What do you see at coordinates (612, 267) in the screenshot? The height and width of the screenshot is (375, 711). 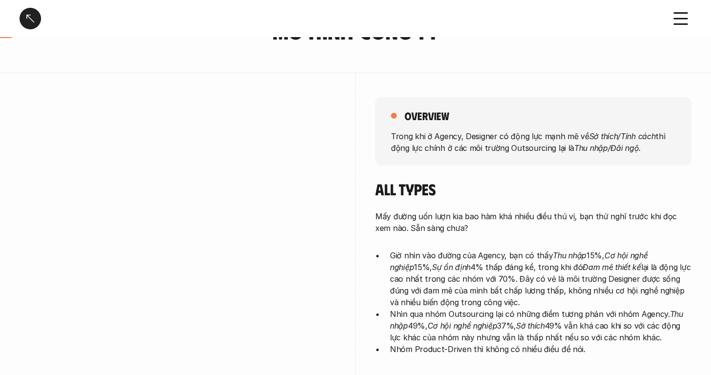 I see `em: Đam mê thiết kế` at bounding box center [612, 267].